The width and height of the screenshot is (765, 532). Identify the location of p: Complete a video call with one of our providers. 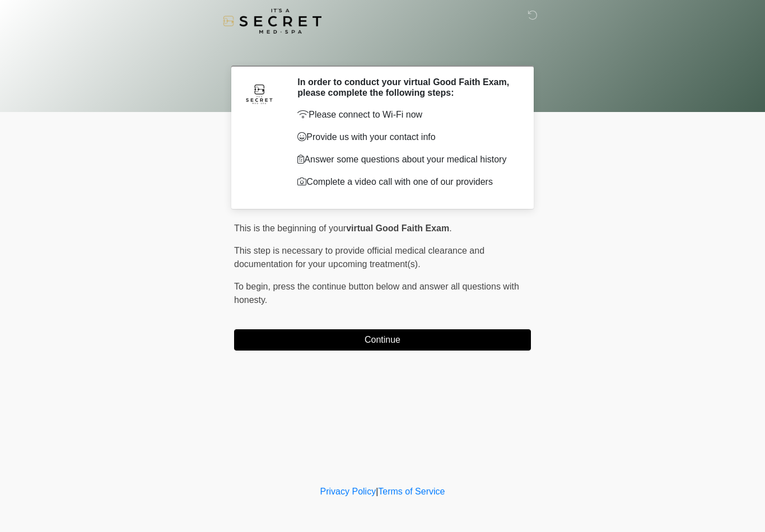
(406, 182).